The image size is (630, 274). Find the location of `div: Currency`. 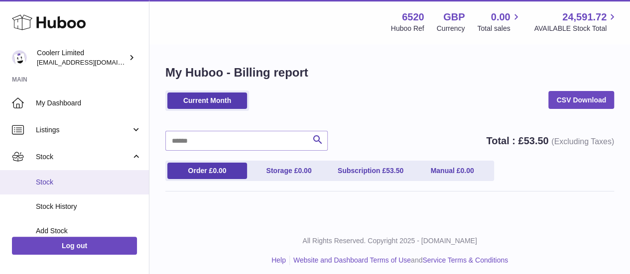

div: Currency is located at coordinates (451, 28).